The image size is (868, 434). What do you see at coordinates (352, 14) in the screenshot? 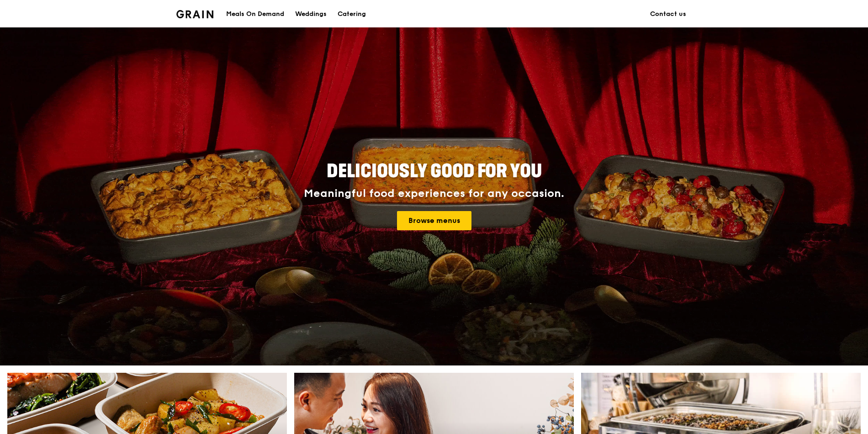
I see `div: Catering` at bounding box center [352, 14].